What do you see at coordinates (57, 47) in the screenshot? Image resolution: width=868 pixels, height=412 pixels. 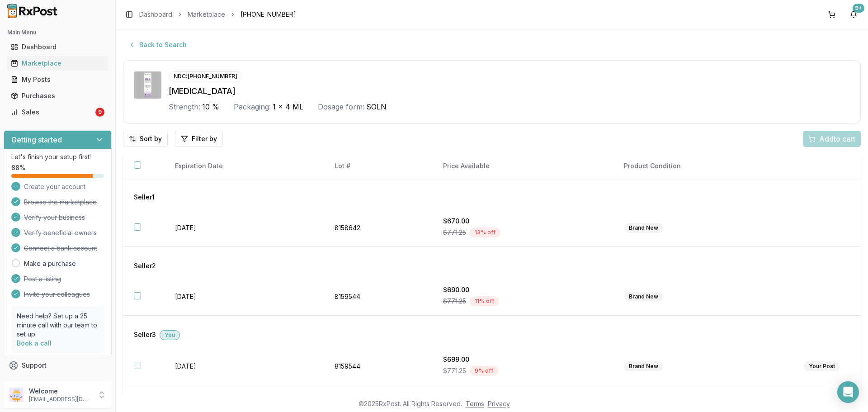 I see `div: Dashboard` at bounding box center [57, 47].